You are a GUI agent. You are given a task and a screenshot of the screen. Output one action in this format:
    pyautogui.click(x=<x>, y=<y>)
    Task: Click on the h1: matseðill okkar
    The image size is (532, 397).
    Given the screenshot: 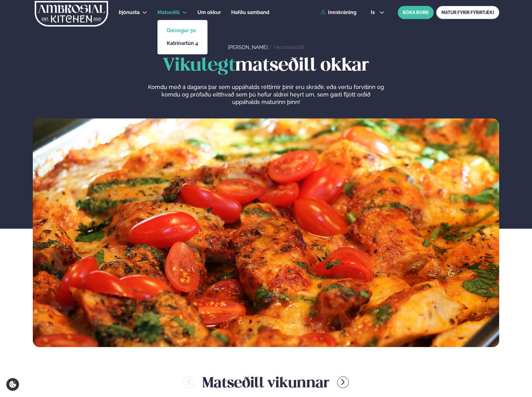 What is the action you would take?
    pyautogui.click(x=266, y=66)
    